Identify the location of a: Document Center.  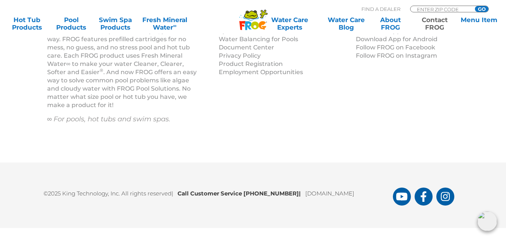
(247, 47).